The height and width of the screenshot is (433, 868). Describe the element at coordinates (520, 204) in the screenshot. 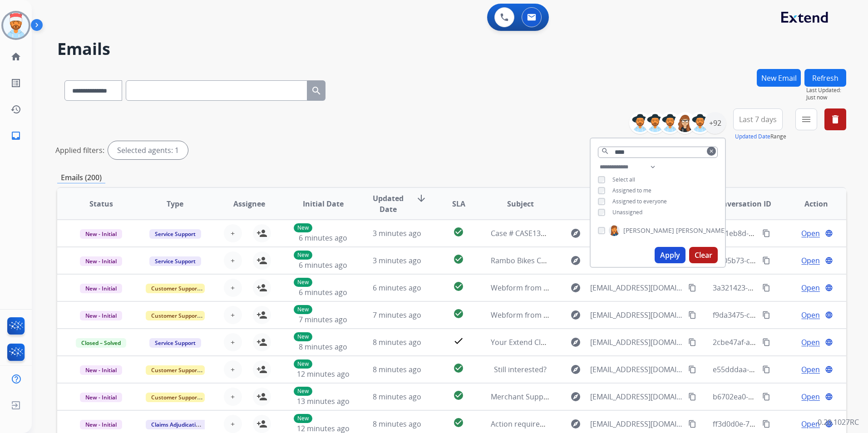

I see `span: Subject` at that location.